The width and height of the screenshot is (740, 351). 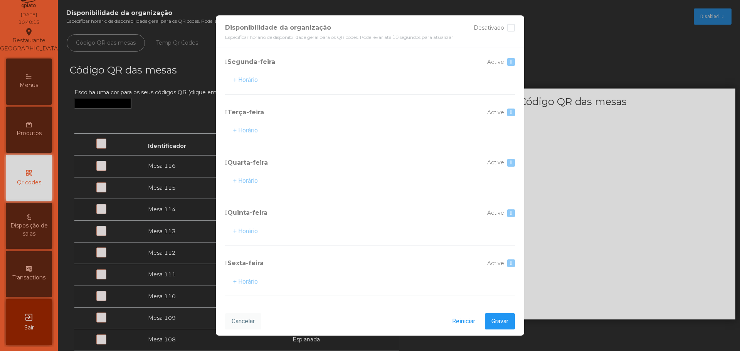 What do you see at coordinates (464, 322) in the screenshot?
I see `span: Reiniciar` at bounding box center [464, 322].